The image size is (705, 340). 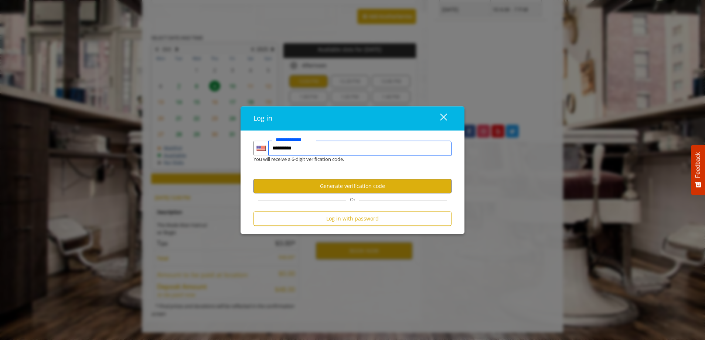 I want to click on span: Or, so click(x=352, y=200).